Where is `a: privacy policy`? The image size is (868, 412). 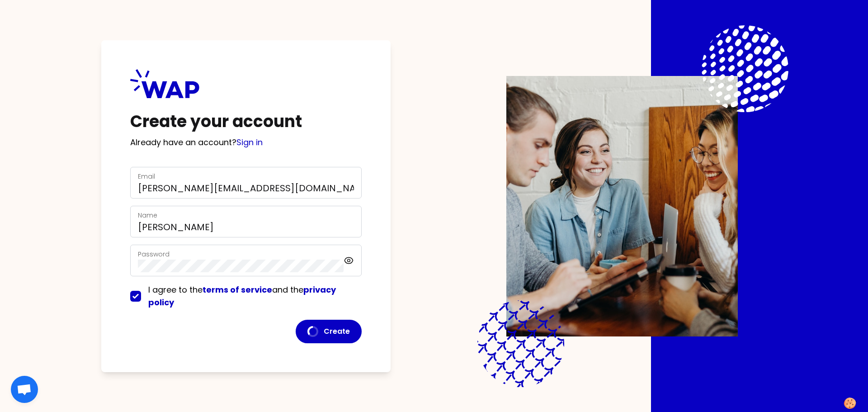 a: privacy policy is located at coordinates (242, 296).